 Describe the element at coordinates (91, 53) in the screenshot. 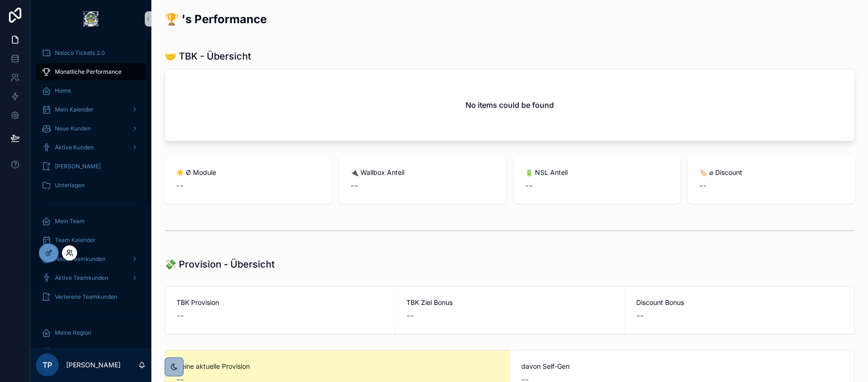

I see `a: Noloco Tickets 2.0` at that location.